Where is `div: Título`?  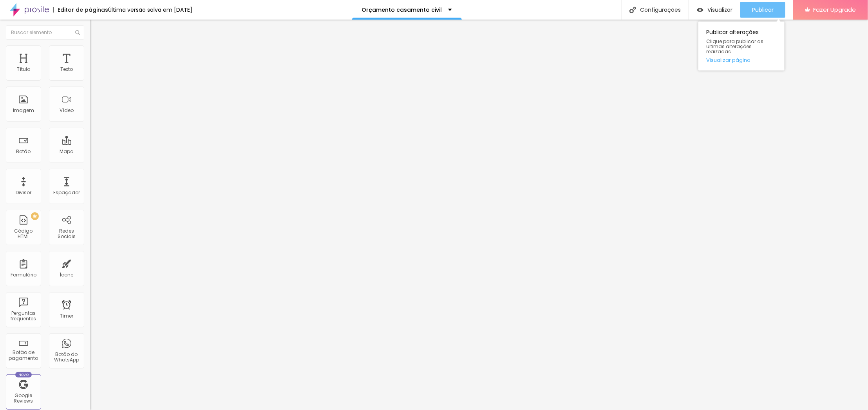 div: Título is located at coordinates (24, 69).